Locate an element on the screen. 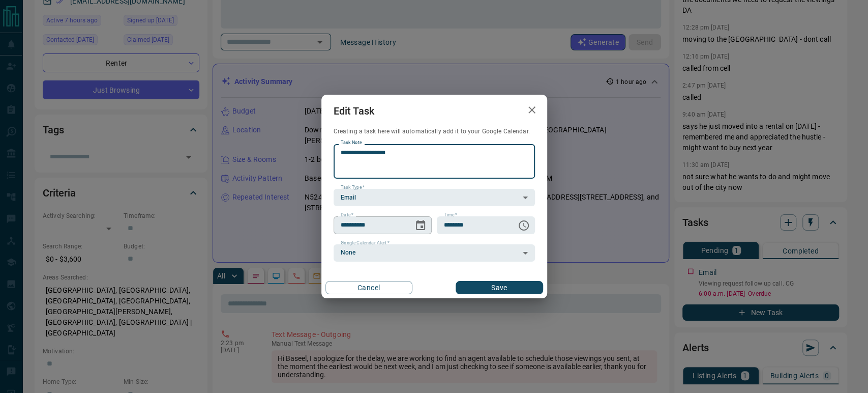  button: Cancel is located at coordinates (369, 288).